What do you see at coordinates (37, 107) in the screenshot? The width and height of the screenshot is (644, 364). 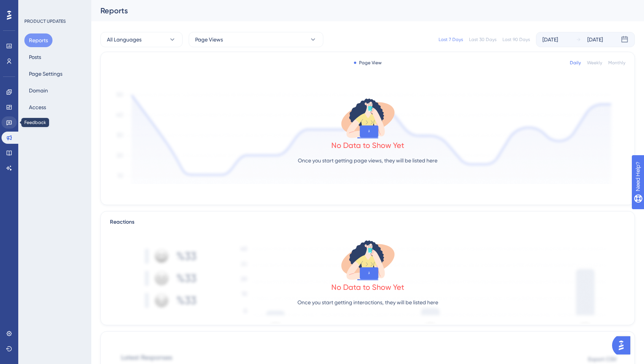 I see `button: Access` at bounding box center [37, 107].